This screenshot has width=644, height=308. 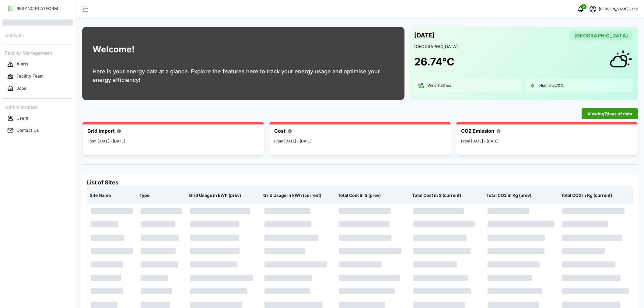 What do you see at coordinates (162, 195) in the screenshot?
I see `p: Type` at bounding box center [162, 195].